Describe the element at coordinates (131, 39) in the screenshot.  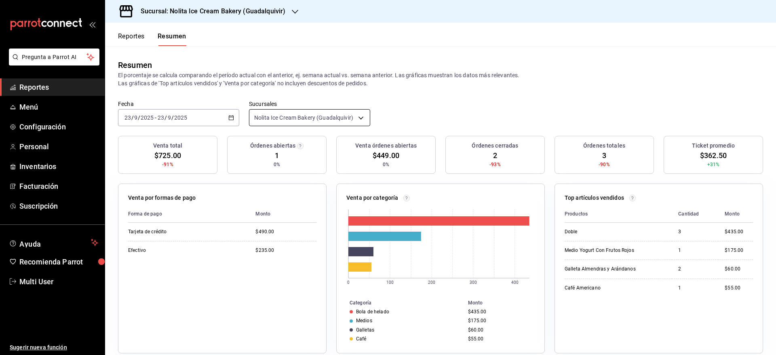
I see `button: Reportes` at that location.